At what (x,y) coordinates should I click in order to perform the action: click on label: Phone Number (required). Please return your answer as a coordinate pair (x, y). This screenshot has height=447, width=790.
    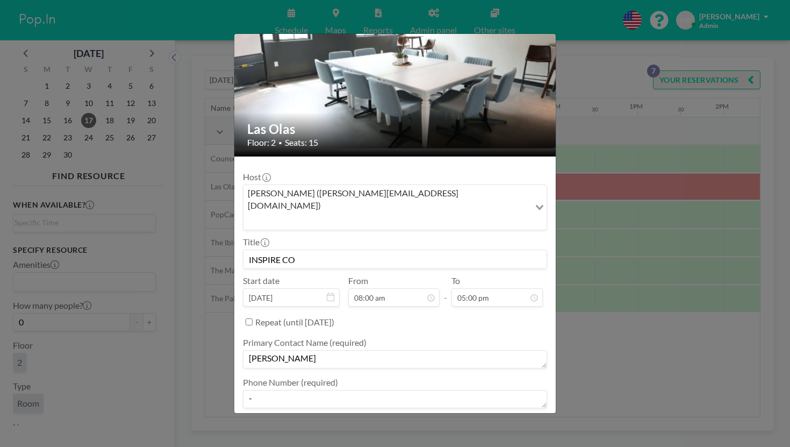
    Looking at the image, I should click on (290, 382).